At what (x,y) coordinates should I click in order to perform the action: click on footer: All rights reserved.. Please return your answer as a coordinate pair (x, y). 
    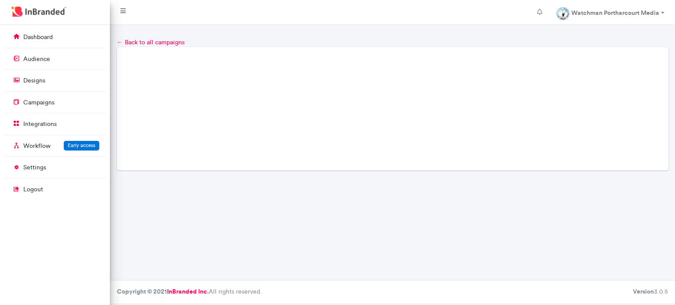
    Looking at the image, I should click on (392, 292).